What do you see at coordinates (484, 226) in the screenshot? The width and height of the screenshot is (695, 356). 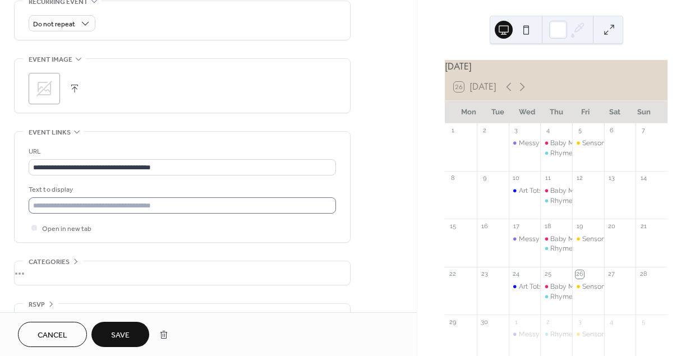 I see `div: 16` at bounding box center [484, 226].